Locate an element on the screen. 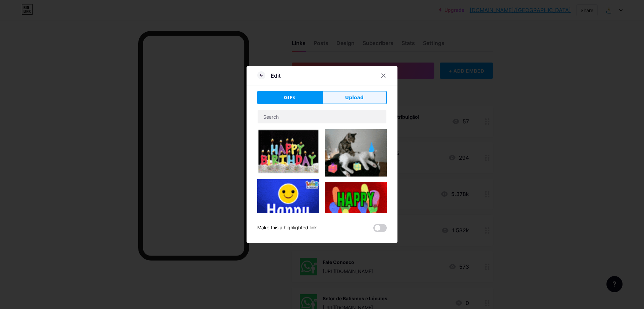 The width and height of the screenshot is (644, 309). span: GIFs is located at coordinates (289, 98).